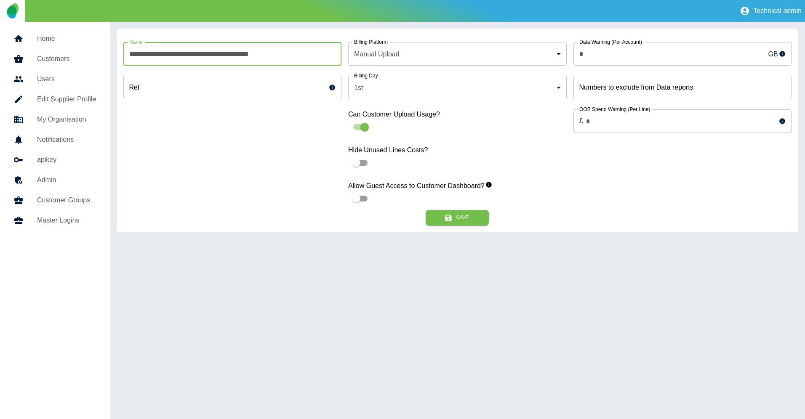  I want to click on a: Edit Supplier Profile, so click(55, 99).